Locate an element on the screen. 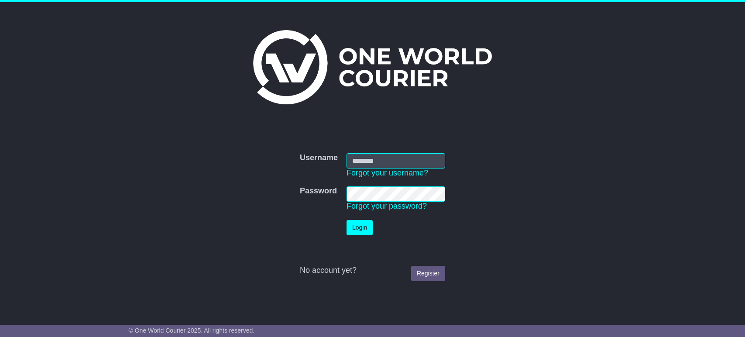 Image resolution: width=745 pixels, height=337 pixels. label: Username is located at coordinates (319, 158).